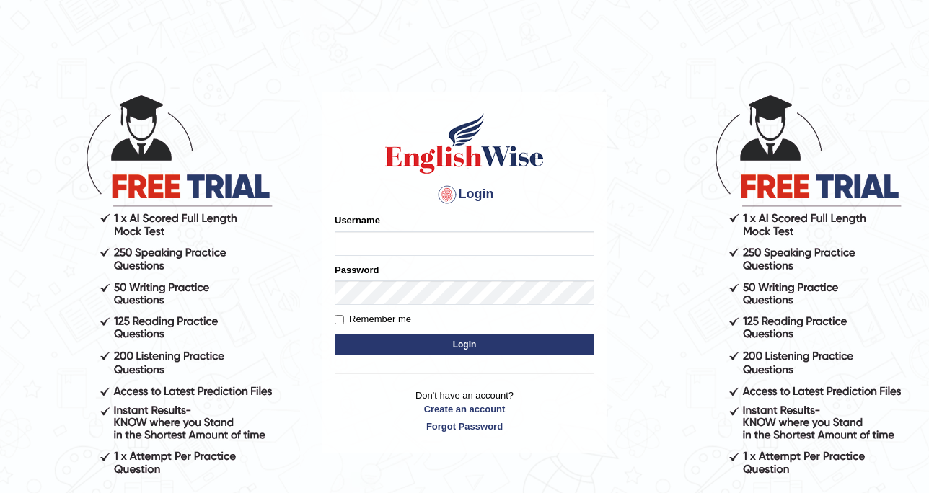 Image resolution: width=929 pixels, height=493 pixels. Describe the element at coordinates (357, 220) in the screenshot. I see `label: Username` at that location.